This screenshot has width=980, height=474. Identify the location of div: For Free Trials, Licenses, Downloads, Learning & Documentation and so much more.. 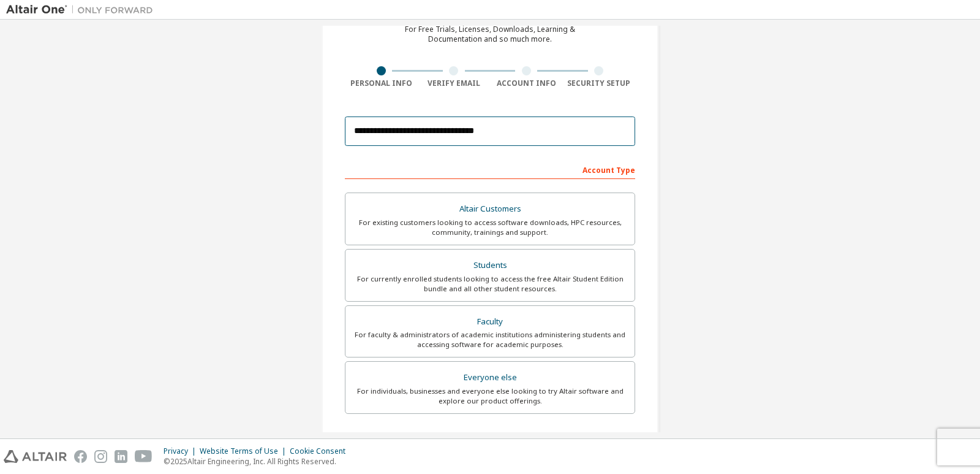
(490, 35).